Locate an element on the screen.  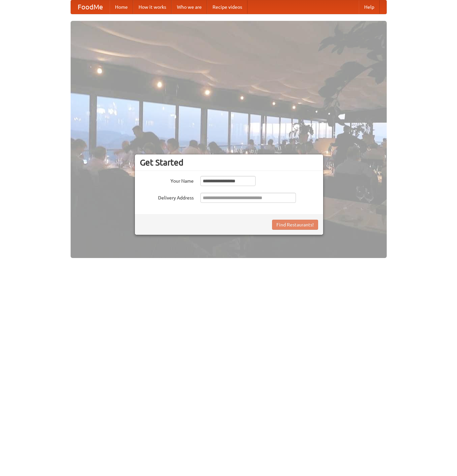
label: Delivery Address is located at coordinates (167, 197).